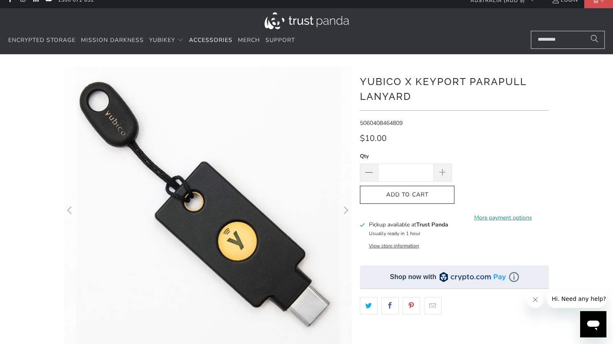 Image resolution: width=613 pixels, height=344 pixels. Describe the element at coordinates (411, 305) in the screenshot. I see `a: Share this on Pinterest` at that location.